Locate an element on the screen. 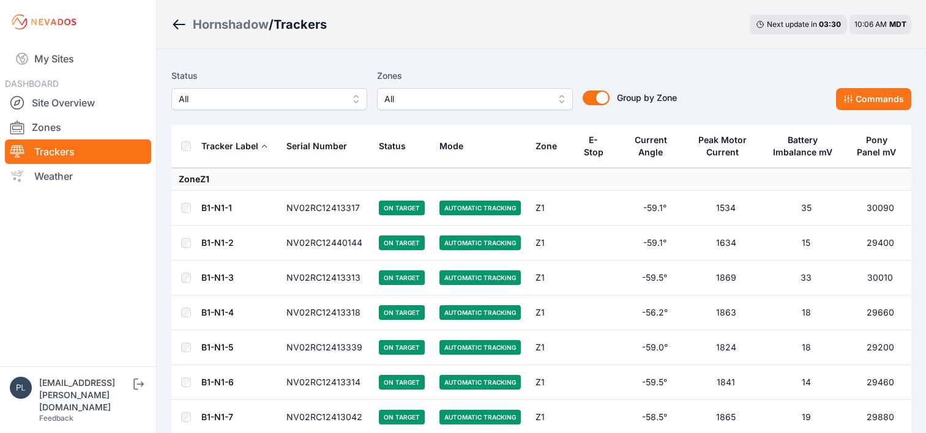 This screenshot has width=926, height=433. a: B1-N1-5 is located at coordinates (217, 347).